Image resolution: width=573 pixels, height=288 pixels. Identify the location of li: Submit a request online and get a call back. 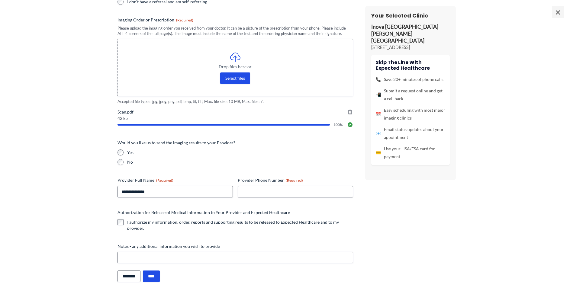
(410, 95).